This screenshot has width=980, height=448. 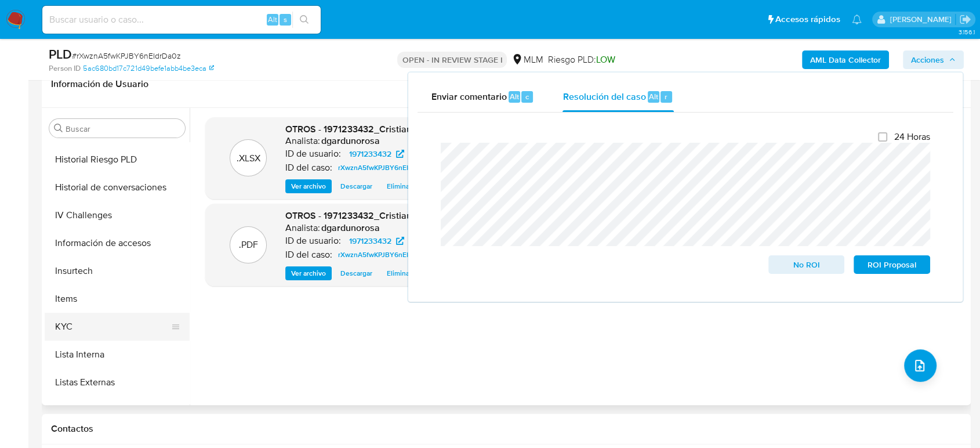 What do you see at coordinates (922, 19) in the screenshot?
I see `p: diego.gardunorosas@mercadolibre.com.mx` at bounding box center [922, 19].